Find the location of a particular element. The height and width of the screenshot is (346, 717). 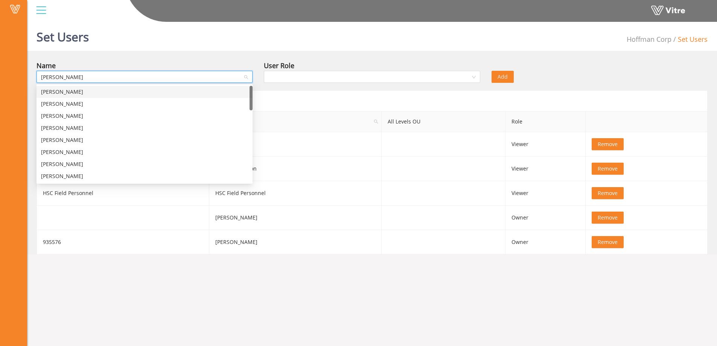

div: Name is located at coordinates (46, 66).